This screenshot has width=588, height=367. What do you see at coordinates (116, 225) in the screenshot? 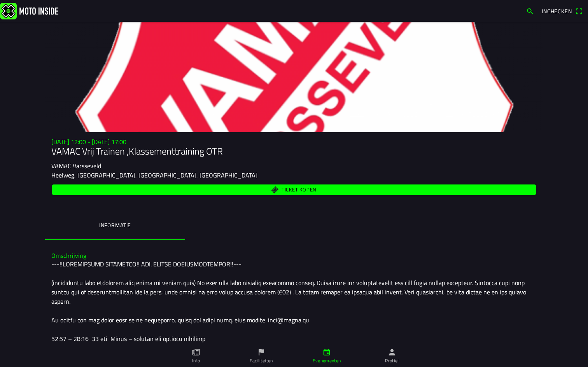
I see `ion-label: Informatie` at bounding box center [116, 225].